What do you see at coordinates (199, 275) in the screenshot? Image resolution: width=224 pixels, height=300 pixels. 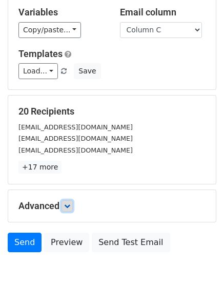 I see `div: Chat Widget` at bounding box center [199, 275].